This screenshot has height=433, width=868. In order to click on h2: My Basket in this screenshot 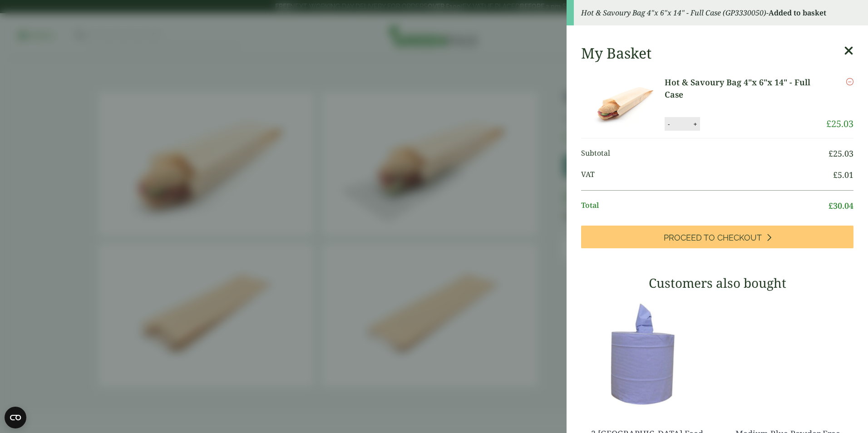, I will do `click(616, 54)`.